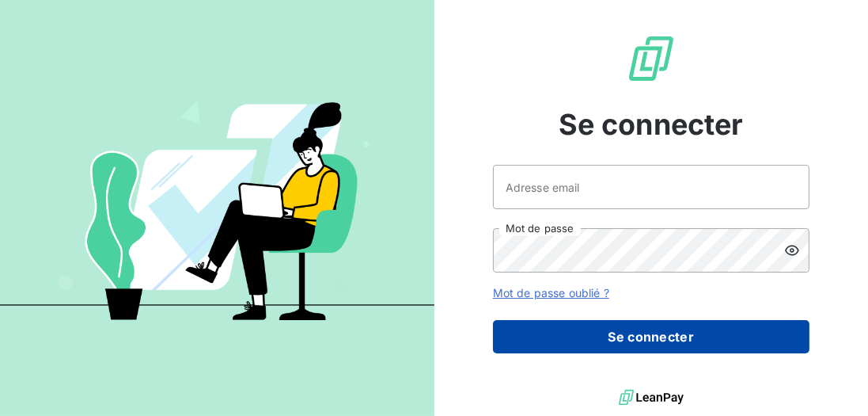 The width and height of the screenshot is (868, 416). What do you see at coordinates (551, 292) in the screenshot?
I see `a: Mot de passe oublié ?` at bounding box center [551, 292].